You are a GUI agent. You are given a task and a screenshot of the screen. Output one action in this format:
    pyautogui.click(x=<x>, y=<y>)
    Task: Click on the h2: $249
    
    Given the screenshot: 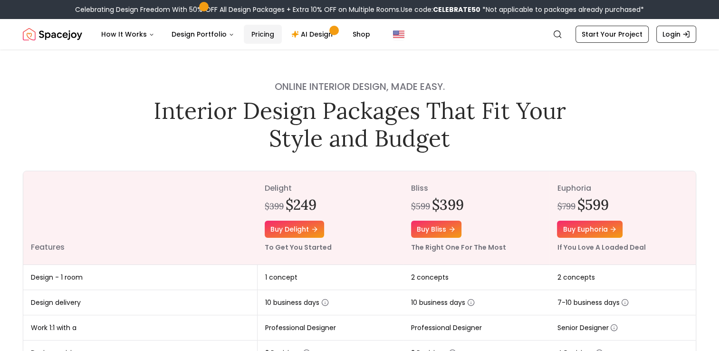 What is the action you would take?
    pyautogui.click(x=301, y=204)
    